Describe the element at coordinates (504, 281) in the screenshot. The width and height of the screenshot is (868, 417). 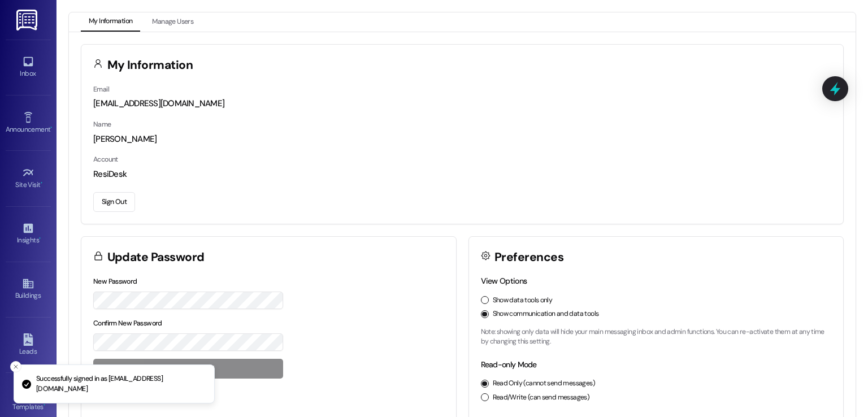
I see `label: View Options` at that location.